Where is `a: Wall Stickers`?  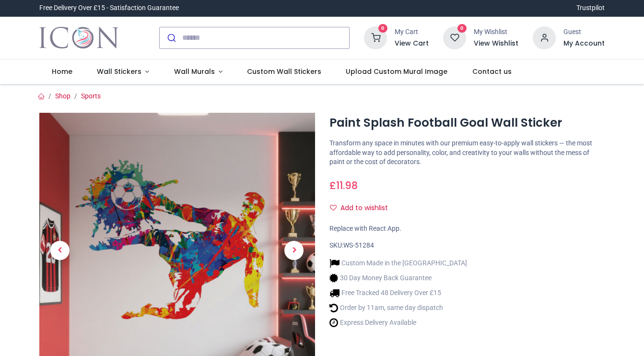 a: Wall Stickers is located at coordinates (123, 72).